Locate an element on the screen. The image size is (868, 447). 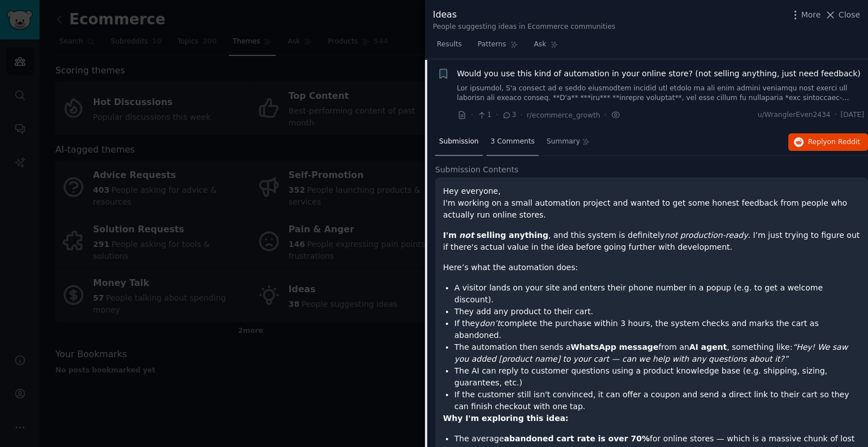
span: Ask is located at coordinates (540, 45).